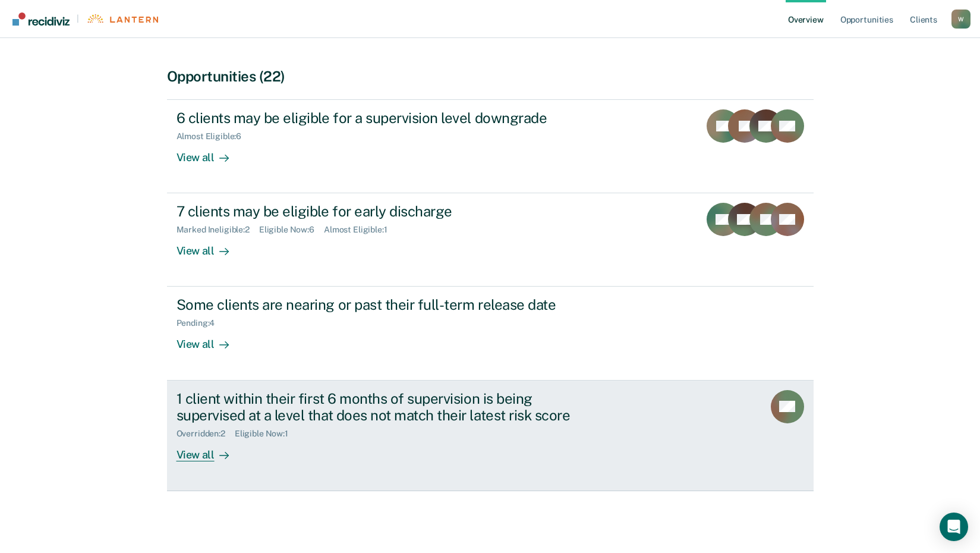 The height and width of the screenshot is (553, 980). Describe the element at coordinates (214, 136) in the screenshot. I see `div: Almost Eligible : 6` at that location.